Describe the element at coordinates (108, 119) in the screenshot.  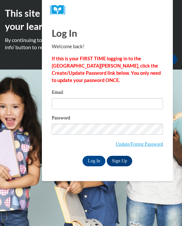
I see `label: Password` at that location.